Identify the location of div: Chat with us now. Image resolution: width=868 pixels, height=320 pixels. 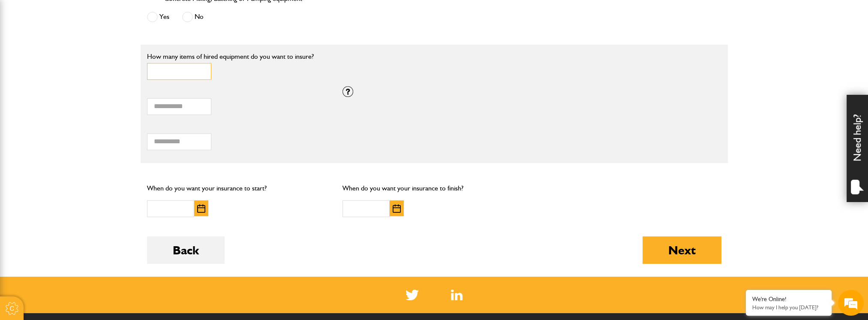
(95, 53).